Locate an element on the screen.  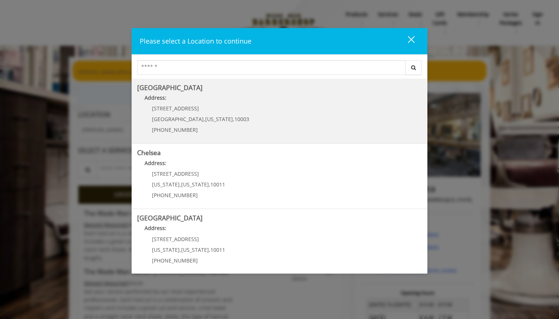
button: close dialog is located at coordinates (407, 41).